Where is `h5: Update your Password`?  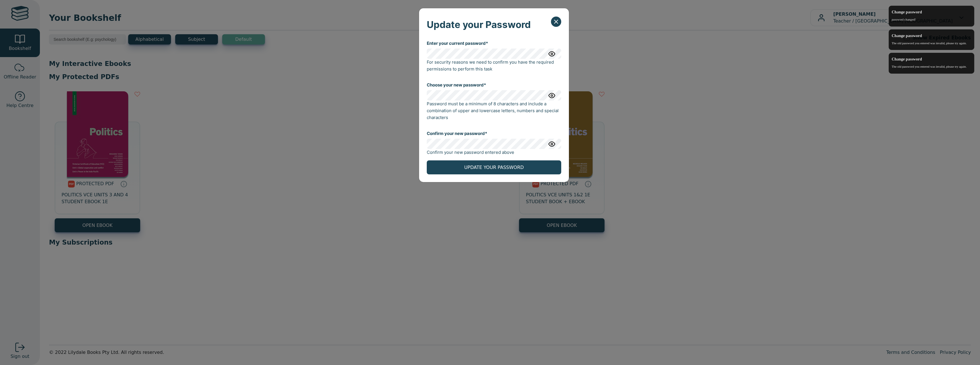 h5: Update your Password is located at coordinates (479, 25).